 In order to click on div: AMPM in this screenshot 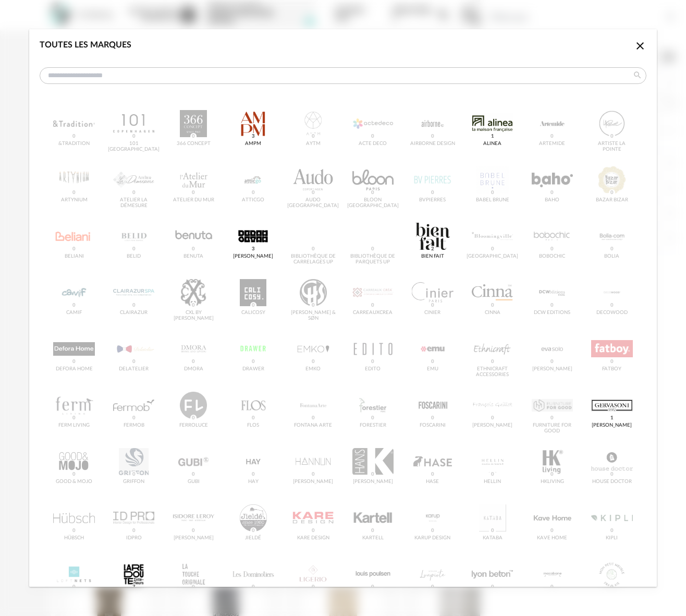, I will do `click(253, 144)`.